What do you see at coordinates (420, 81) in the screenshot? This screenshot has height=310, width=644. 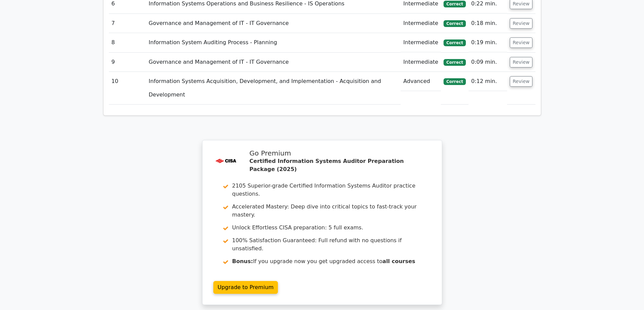 I see `td: Advanced` at bounding box center [420, 81].